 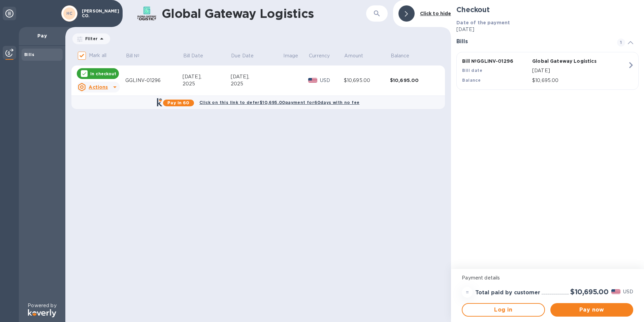 What do you see at coordinates (592, 310) in the screenshot?
I see `button: Pay now` at bounding box center [592, 310].